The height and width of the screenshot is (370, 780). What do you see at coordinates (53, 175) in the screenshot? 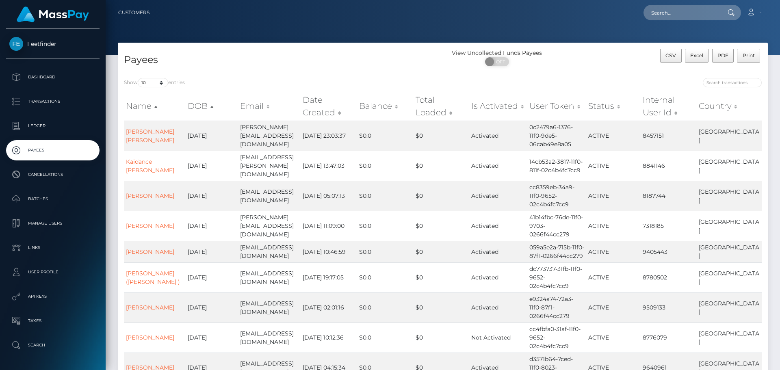
I see `a: Cancellations` at bounding box center [53, 175].